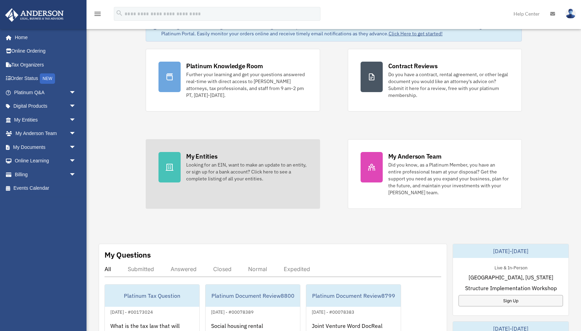 The image size is (581, 331). Describe the element at coordinates (224, 66) in the screenshot. I see `div: Platinum Knowledge Room` at that location.